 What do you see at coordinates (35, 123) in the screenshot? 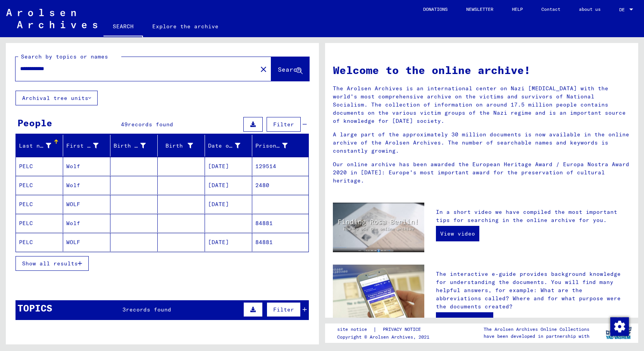
I see `div: People` at bounding box center [35, 123].